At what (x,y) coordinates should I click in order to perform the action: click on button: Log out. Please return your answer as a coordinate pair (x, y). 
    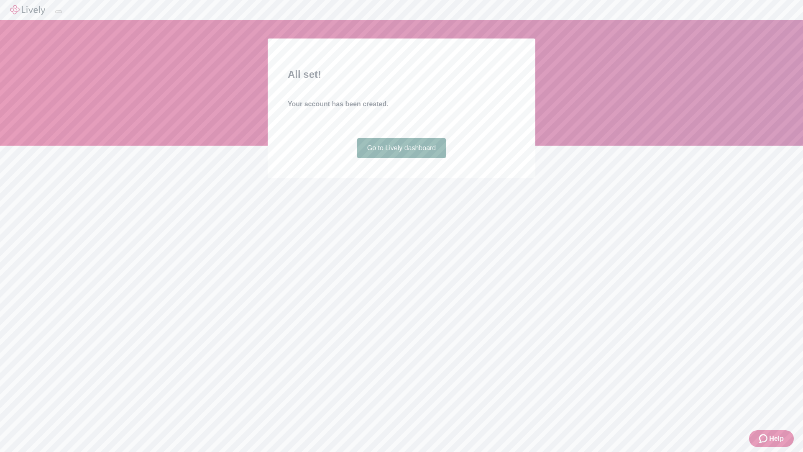
    Looking at the image, I should click on (59, 12).